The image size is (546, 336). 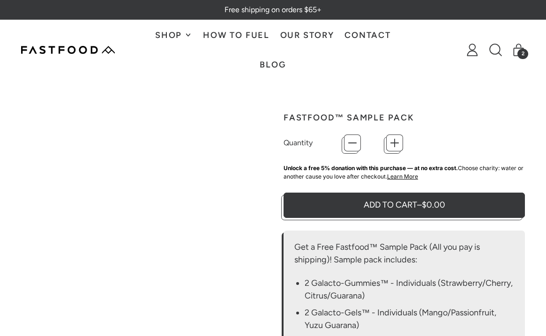 What do you see at coordinates (68, 50) in the screenshot?
I see `a: Fastfood` at bounding box center [68, 50].